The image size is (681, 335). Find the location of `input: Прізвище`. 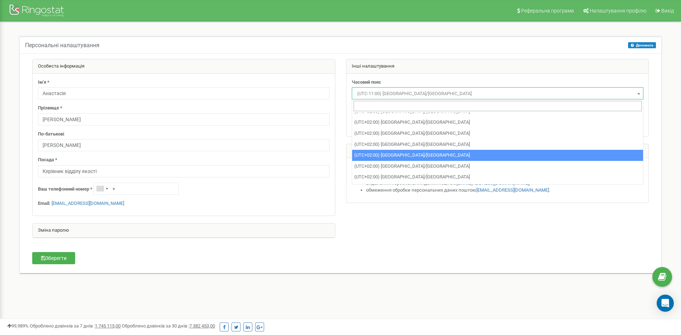

input: Прізвище is located at coordinates (184, 120).